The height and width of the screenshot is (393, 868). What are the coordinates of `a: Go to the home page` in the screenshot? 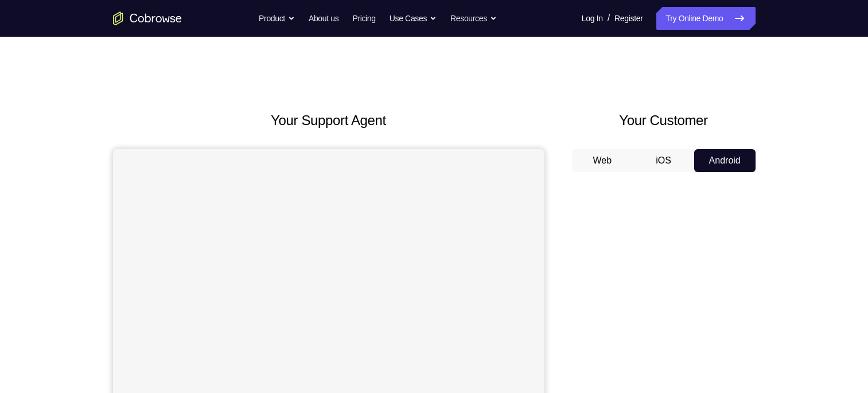 It's located at (147, 19).